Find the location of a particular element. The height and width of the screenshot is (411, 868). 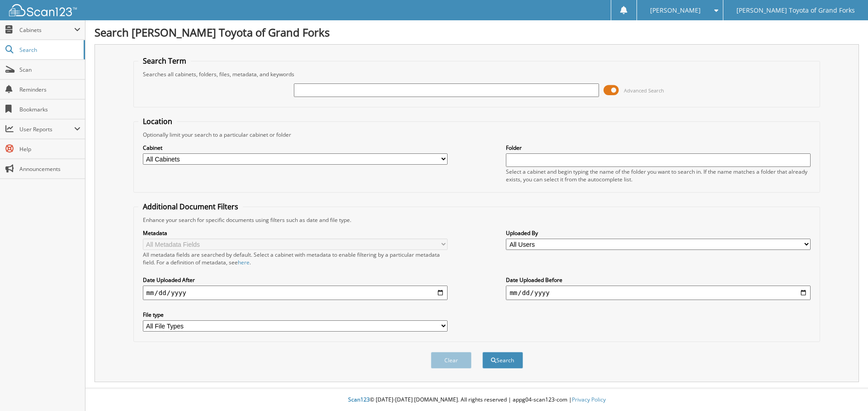

span: Search is located at coordinates (50, 50).